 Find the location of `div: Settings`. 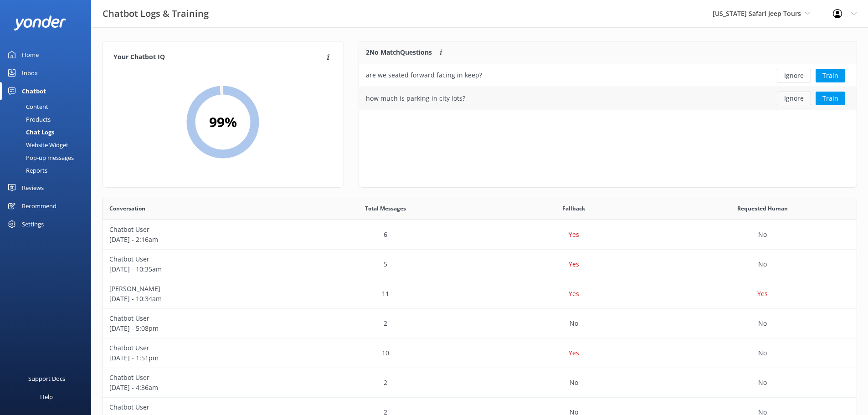

div: Settings is located at coordinates (33, 224).